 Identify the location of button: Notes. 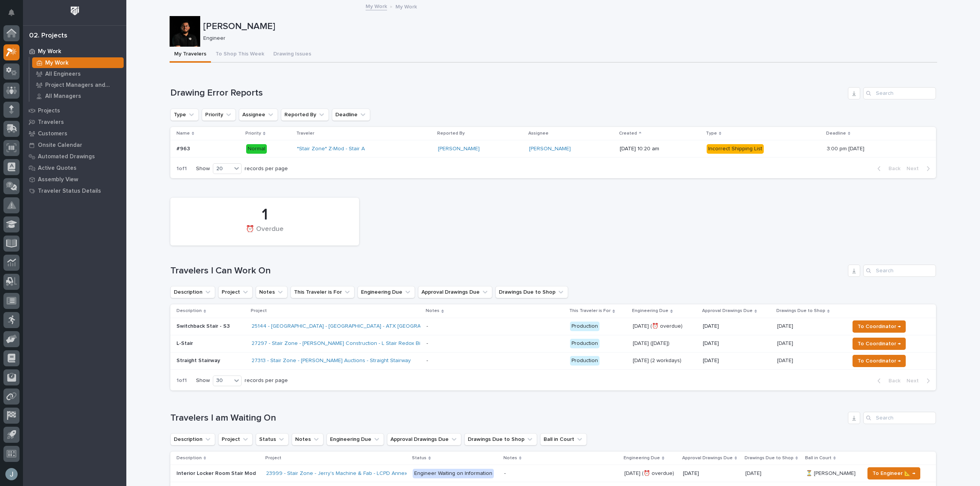
(272, 292).